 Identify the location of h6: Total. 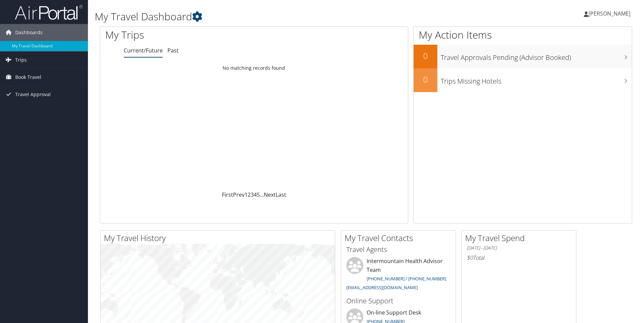
(519, 258).